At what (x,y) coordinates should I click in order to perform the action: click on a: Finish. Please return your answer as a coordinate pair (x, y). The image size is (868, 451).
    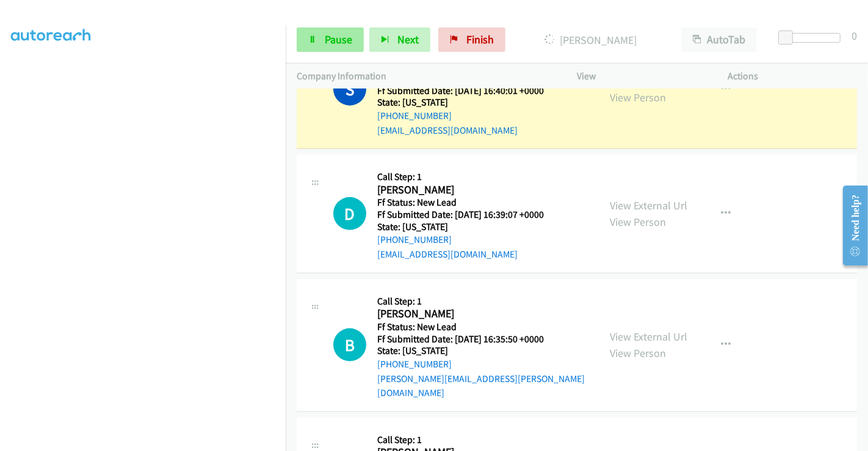
    Looking at the image, I should click on (472, 40).